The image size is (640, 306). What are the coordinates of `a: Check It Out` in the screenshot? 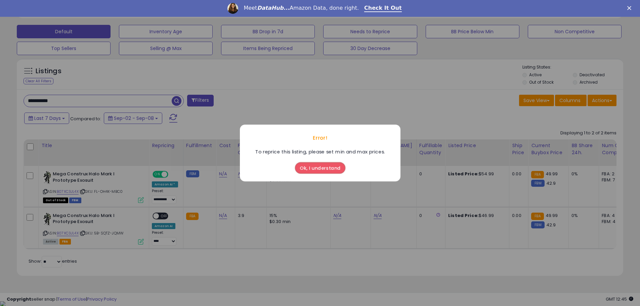 It's located at (383, 8).